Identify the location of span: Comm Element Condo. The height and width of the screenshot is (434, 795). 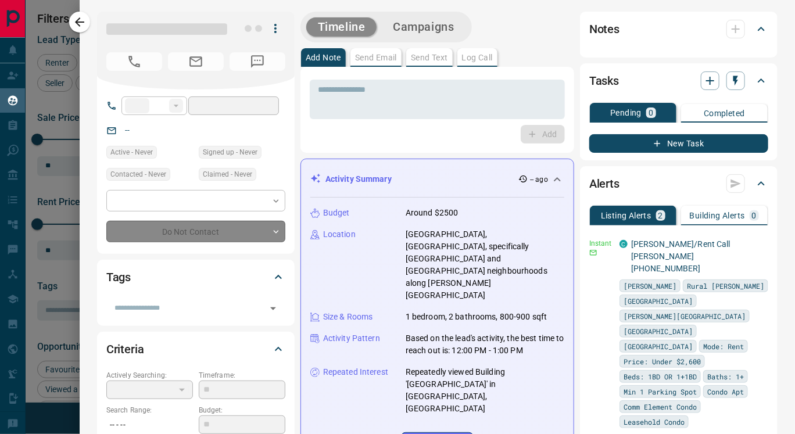
(660, 407).